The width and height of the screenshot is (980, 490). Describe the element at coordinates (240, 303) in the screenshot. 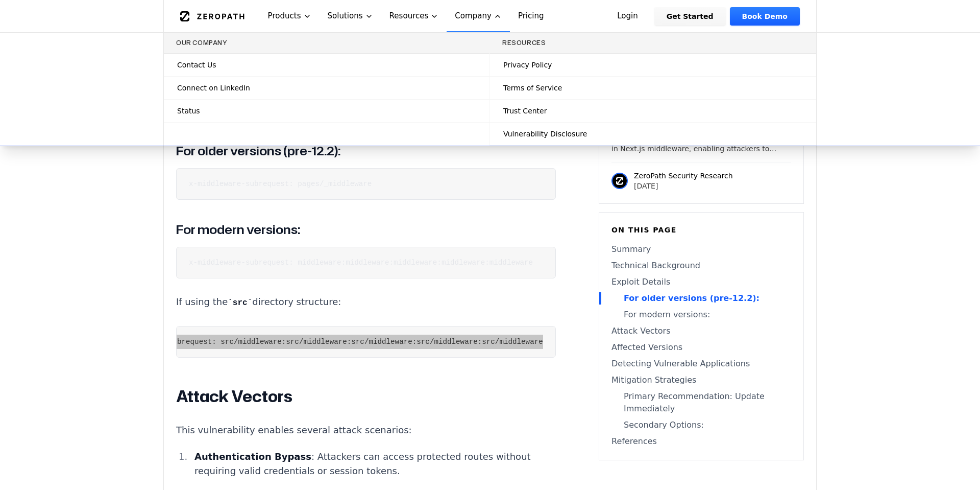

I see `code: src` at that location.